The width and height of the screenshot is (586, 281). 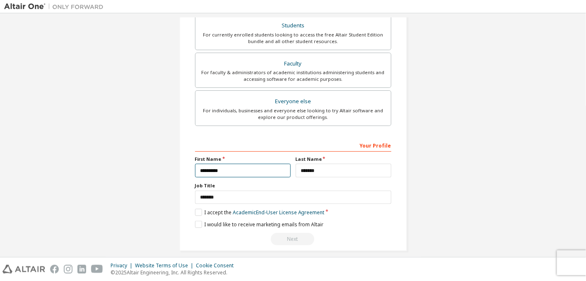 I want to click on img: youtube.svg, so click(x=97, y=269).